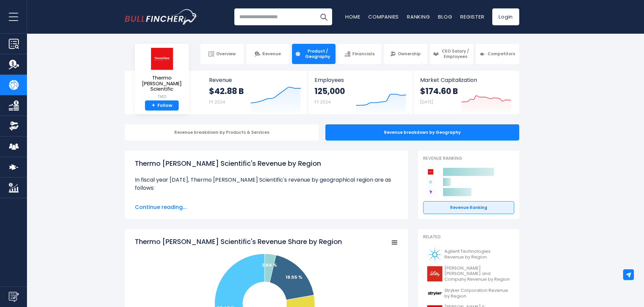  I want to click on img: LLY logo, so click(434, 274).